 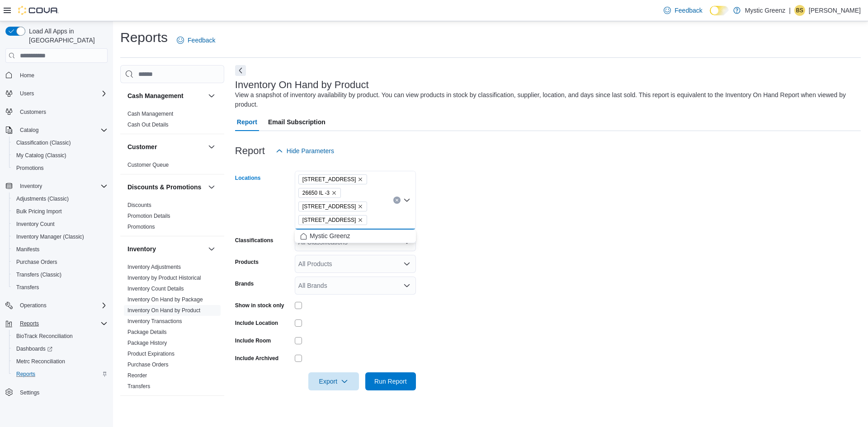 What do you see at coordinates (172, 328) in the screenshot?
I see `div: Inventory` at bounding box center [172, 328].